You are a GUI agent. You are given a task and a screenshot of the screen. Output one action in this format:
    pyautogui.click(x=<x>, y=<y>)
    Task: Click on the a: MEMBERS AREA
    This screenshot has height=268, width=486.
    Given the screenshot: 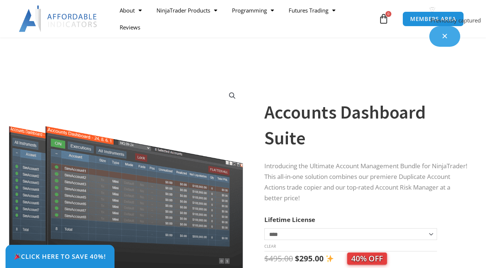 What is the action you would take?
    pyautogui.click(x=433, y=19)
    